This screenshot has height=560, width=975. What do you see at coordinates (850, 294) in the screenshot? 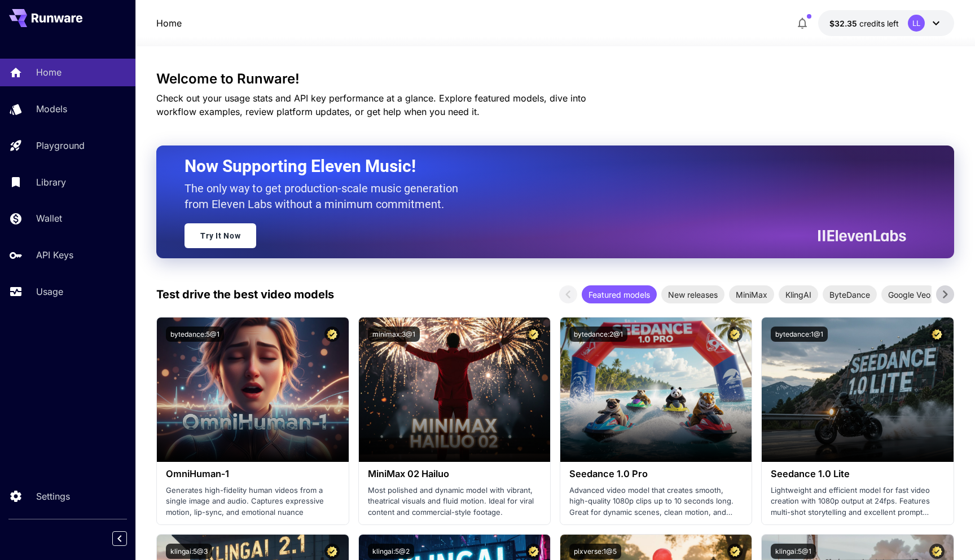
I see `div: ByteDance` at bounding box center [850, 294].